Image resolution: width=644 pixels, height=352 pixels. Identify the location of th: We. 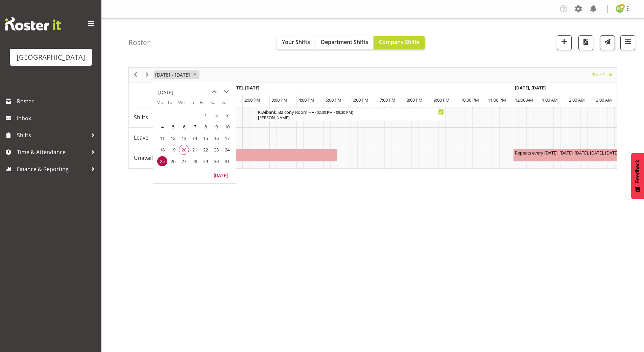
(183, 104).